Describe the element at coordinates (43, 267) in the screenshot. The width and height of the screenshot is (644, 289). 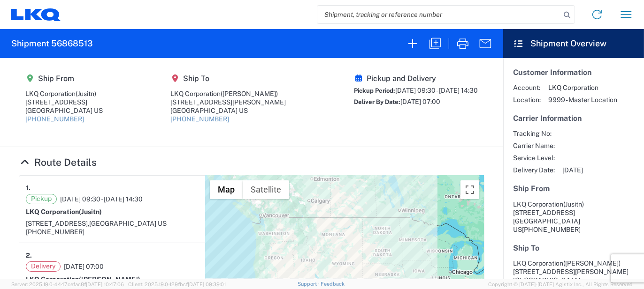
I see `span: Delivery` at that location.